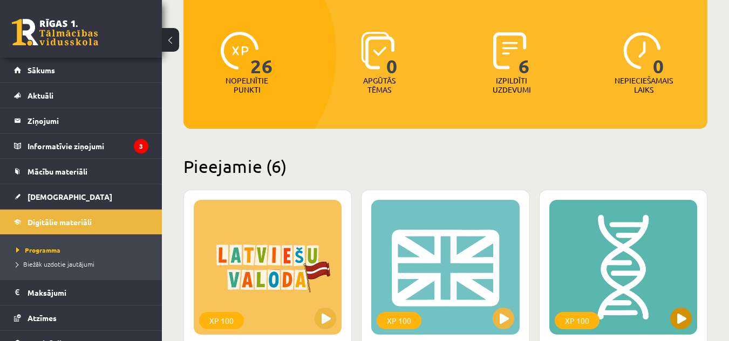 The width and height of the screenshot is (729, 341). Describe the element at coordinates (41, 70) in the screenshot. I see `span: Sākums` at that location.